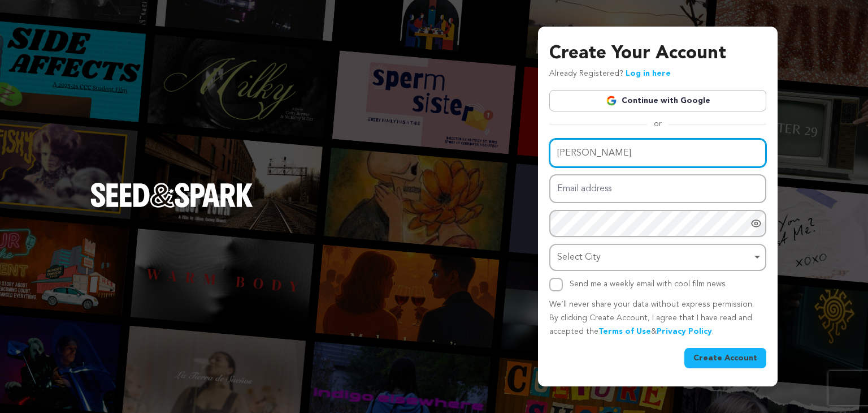 This screenshot has width=868, height=413. Describe the element at coordinates (655, 258) in the screenshot. I see `div: Select City` at that location.